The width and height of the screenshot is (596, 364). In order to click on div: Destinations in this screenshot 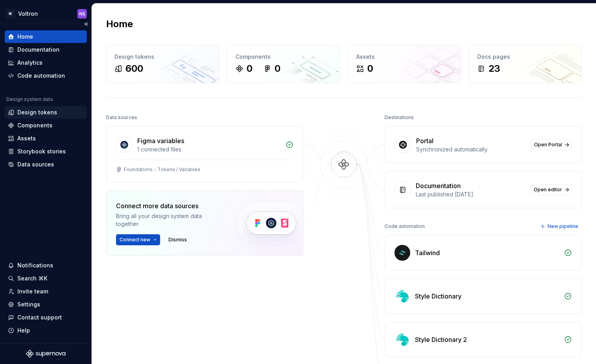, I will do `click(399, 118)`.